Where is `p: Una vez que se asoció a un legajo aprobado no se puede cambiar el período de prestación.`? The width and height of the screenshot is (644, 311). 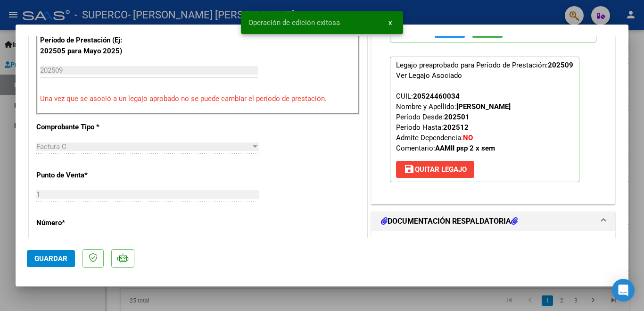 p: Una vez que se asoció a un legajo aprobado no se puede cambiar el período de prestación. is located at coordinates (198, 99).